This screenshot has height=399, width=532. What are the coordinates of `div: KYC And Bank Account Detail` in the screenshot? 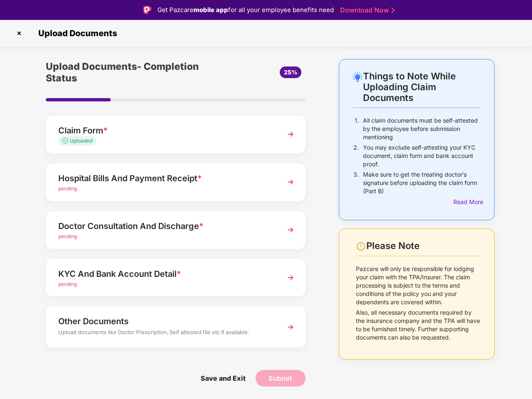 It's located at (166, 274).